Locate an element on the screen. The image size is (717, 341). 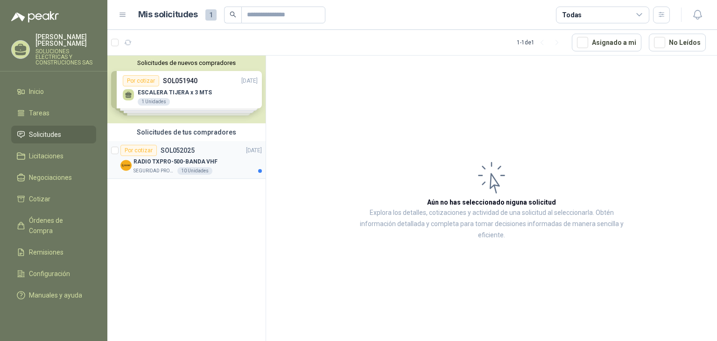
a: Remisiones is located at coordinates (54, 252).